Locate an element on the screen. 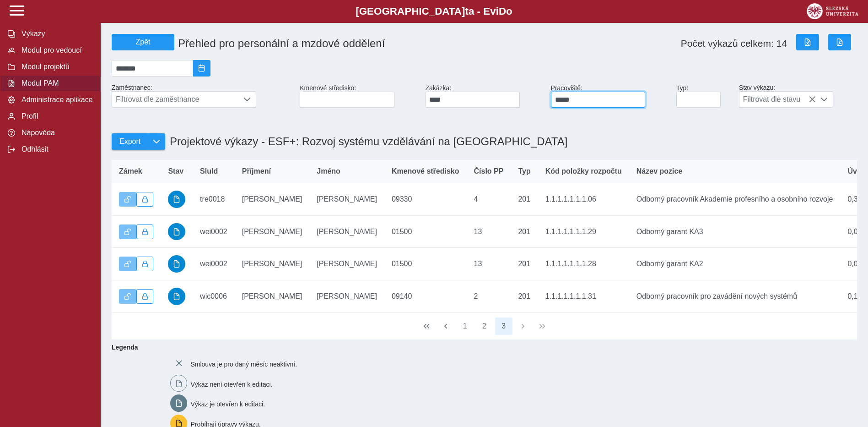 The width and height of the screenshot is (868, 427). button: 1 is located at coordinates (465, 326).